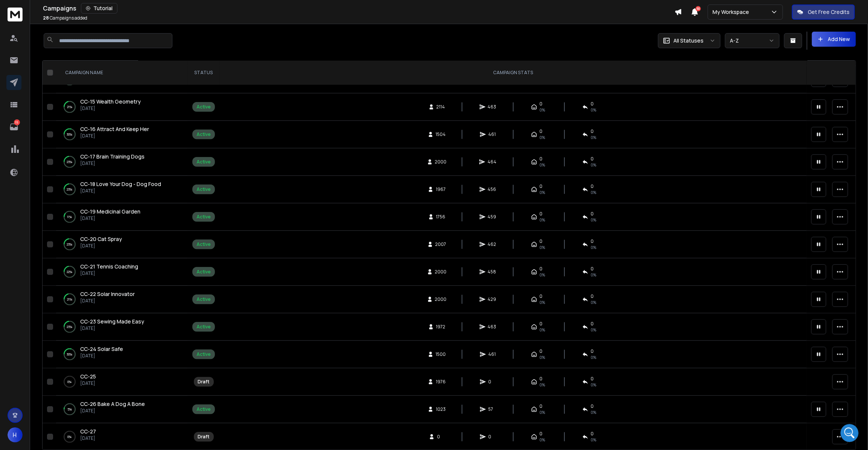 This screenshot has height=450, width=868. I want to click on span: 463, so click(492, 107).